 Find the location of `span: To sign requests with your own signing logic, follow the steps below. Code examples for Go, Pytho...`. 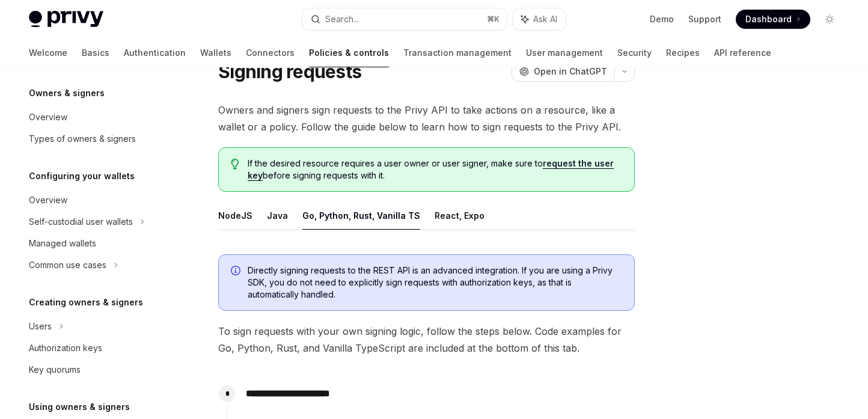

span: To sign requests with your own signing logic, follow the steps below. Code examples for Go, Pytho... is located at coordinates (426, 340).